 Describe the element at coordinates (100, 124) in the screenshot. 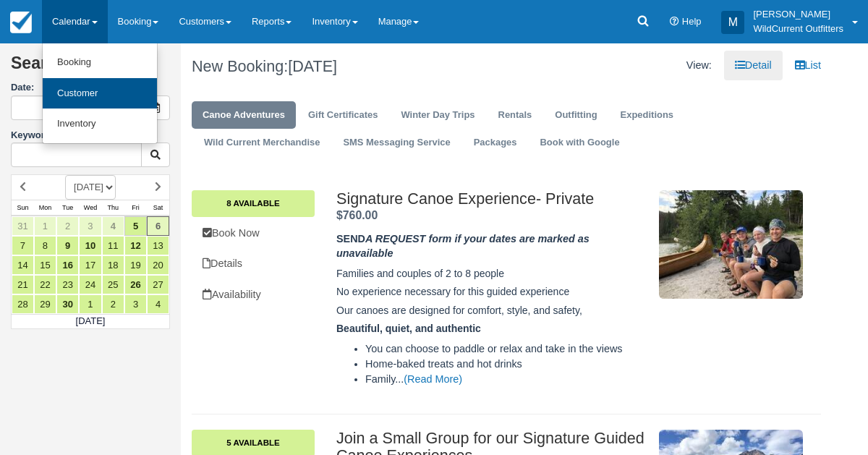

I see `a: Inventory` at that location.